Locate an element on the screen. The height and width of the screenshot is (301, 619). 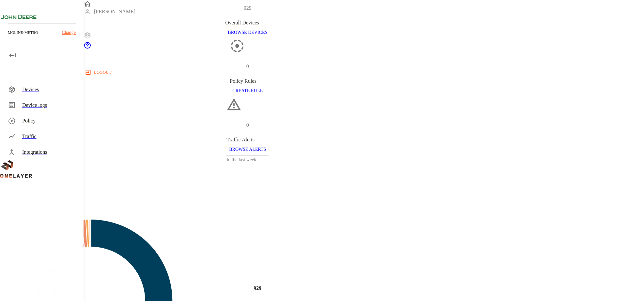
p: 0 is located at coordinates (248, 125).